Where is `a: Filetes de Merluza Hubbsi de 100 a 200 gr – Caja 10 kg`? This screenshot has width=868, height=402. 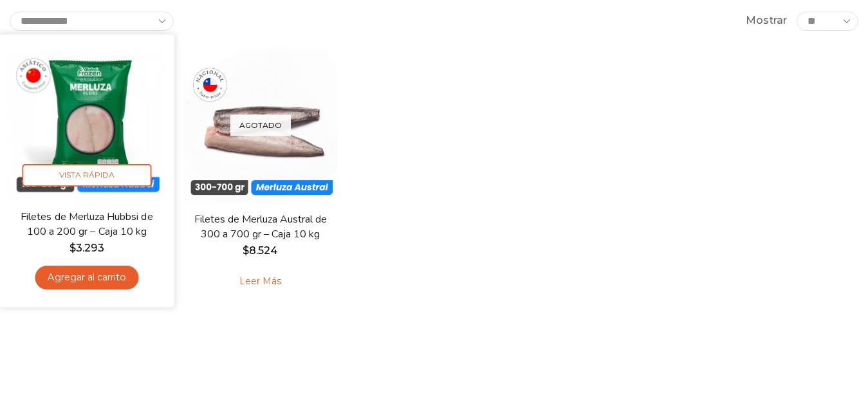
a: Filetes de Merluza Hubbsi de 100 a 200 gr – Caja 10 kg is located at coordinates (86, 224).